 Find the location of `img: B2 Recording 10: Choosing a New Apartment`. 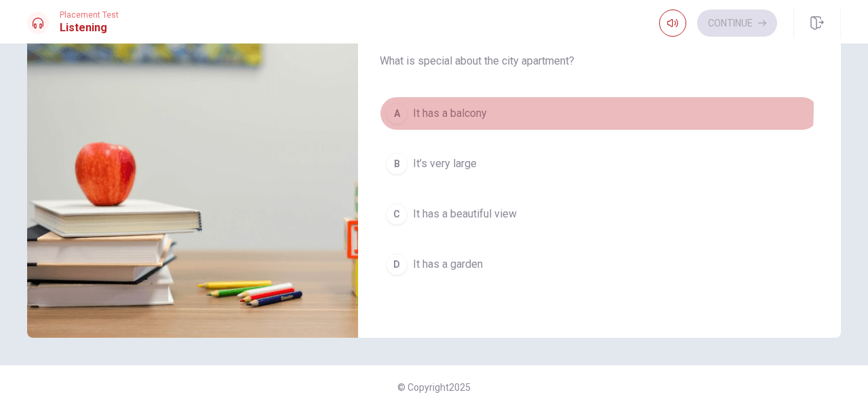

img: B2 Recording 10: Choosing a New Apartment is located at coordinates (193, 172).